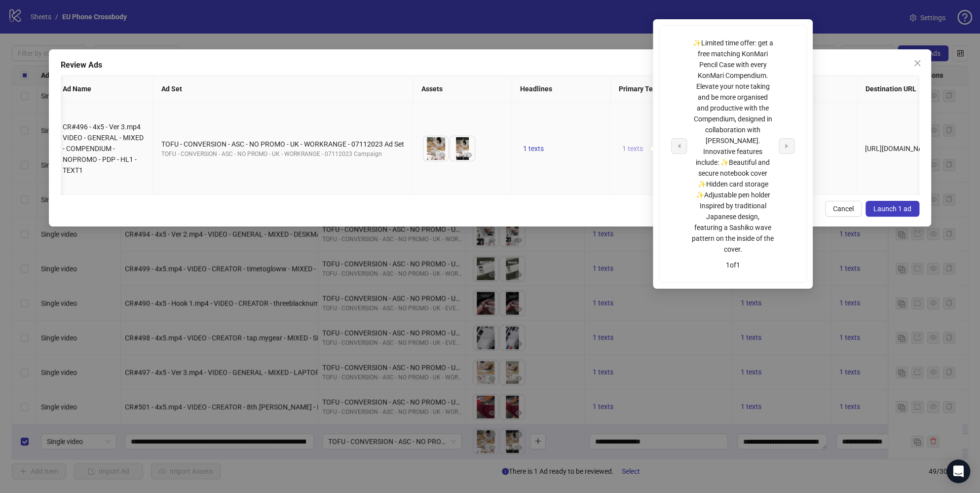 The image size is (980, 493). What do you see at coordinates (104, 89) in the screenshot?
I see `th: Ad Name` at bounding box center [104, 89].